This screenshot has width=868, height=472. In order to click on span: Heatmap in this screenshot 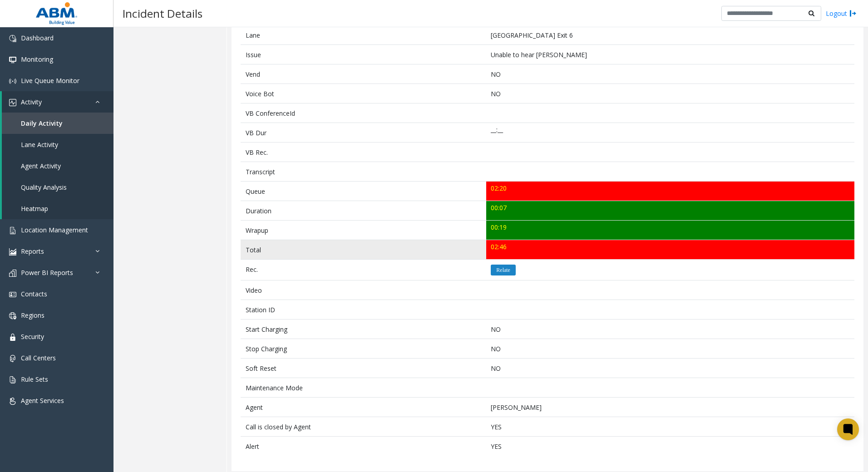, I will do `click(35, 208)`.